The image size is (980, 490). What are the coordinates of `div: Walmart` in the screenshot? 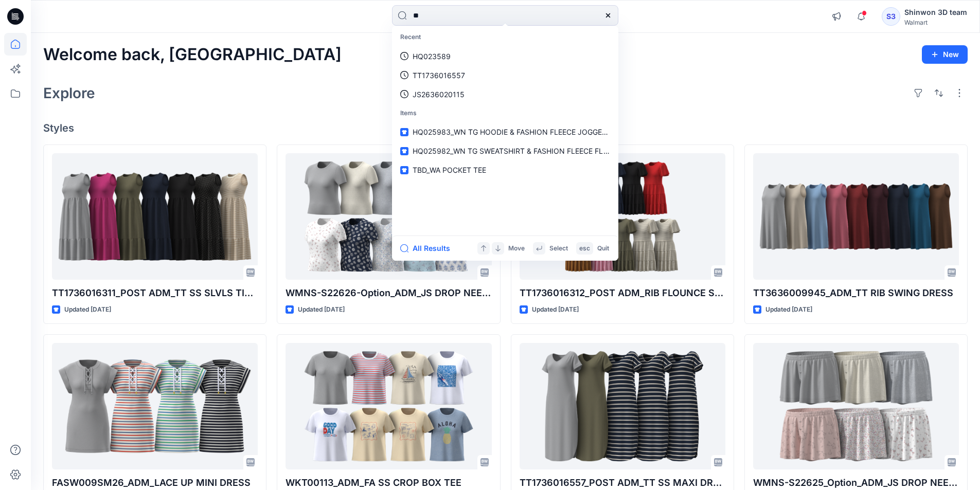 It's located at (936, 22).